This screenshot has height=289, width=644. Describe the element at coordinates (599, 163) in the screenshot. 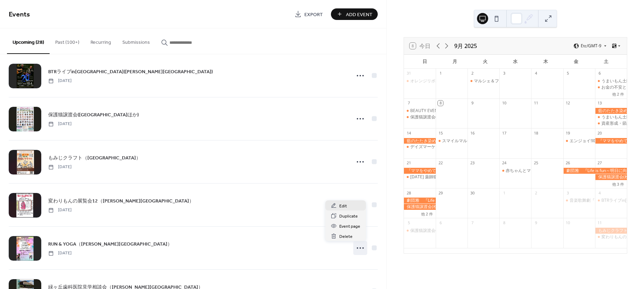

I see `div: 27` at that location.